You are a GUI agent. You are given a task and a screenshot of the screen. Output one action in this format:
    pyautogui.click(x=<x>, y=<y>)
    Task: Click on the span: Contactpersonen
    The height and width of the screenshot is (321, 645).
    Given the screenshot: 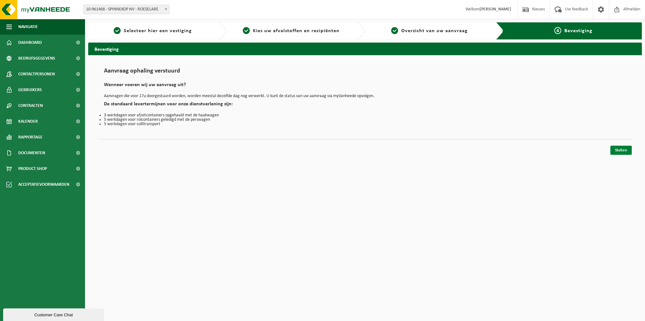 What is the action you would take?
    pyautogui.click(x=37, y=74)
    